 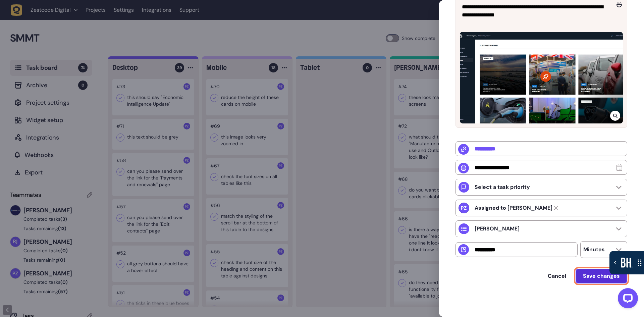 I want to click on p: Select a task priority, so click(x=502, y=188).